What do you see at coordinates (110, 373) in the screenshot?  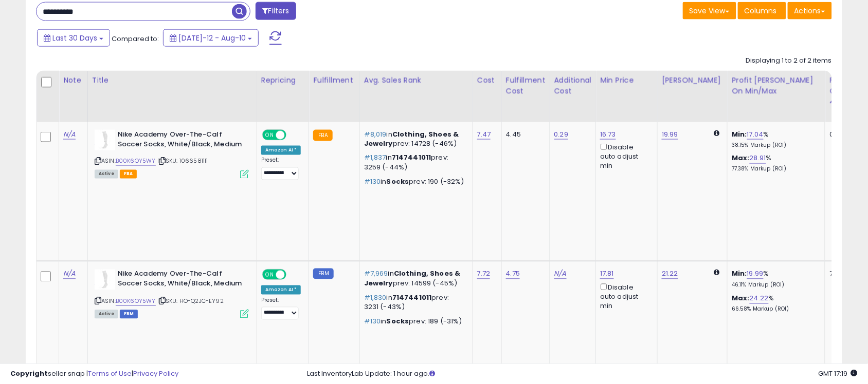 I see `a: Terms of Use` at bounding box center [110, 373].